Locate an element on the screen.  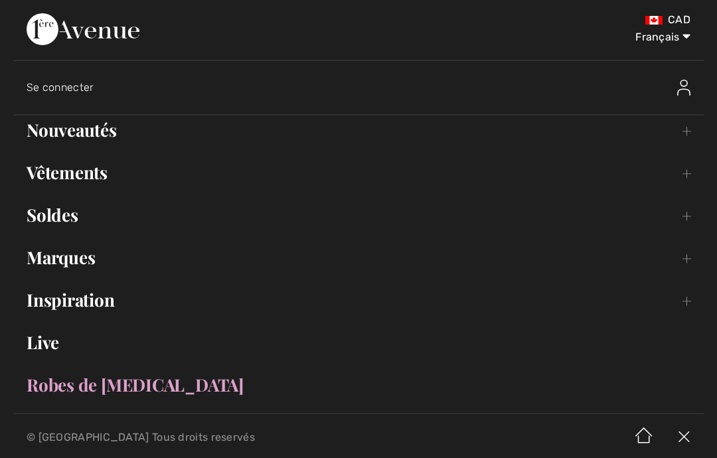
span: Se connecter is located at coordinates (60, 87).